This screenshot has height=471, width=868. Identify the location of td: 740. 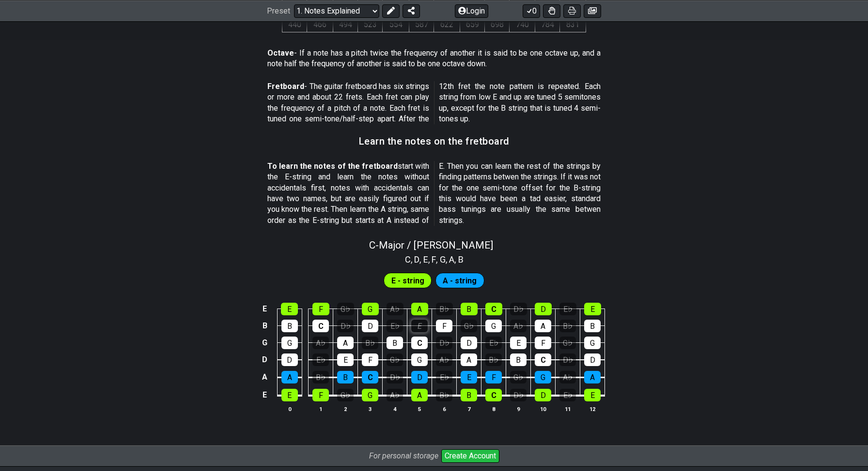
(522, 24).